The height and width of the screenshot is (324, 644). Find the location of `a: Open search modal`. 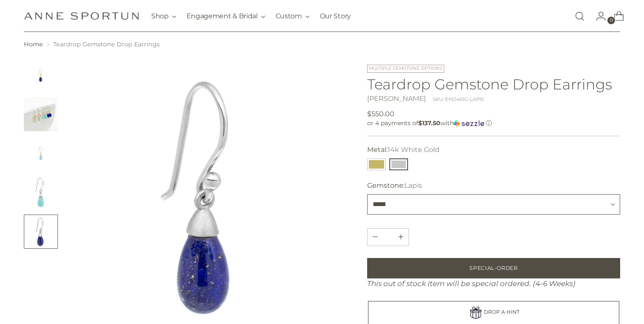

a: Open search modal is located at coordinates (580, 16).